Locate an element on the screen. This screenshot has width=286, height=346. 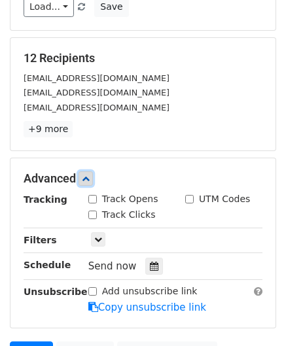
label: UTM Codes is located at coordinates (224, 199).